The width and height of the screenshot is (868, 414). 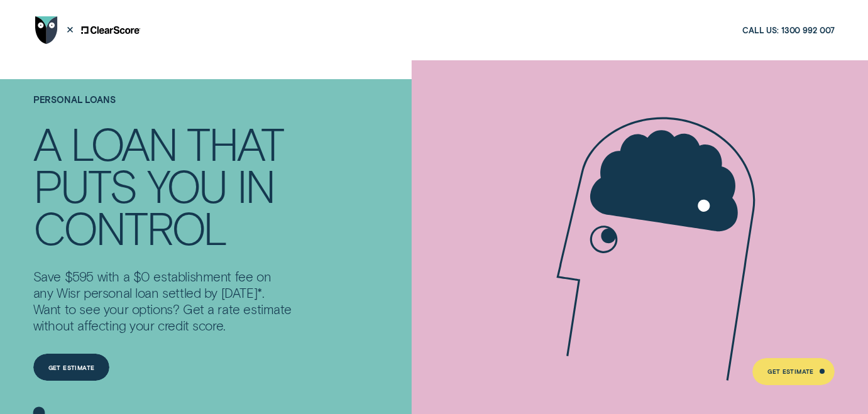 I want to click on div: LOAN, so click(x=123, y=143).